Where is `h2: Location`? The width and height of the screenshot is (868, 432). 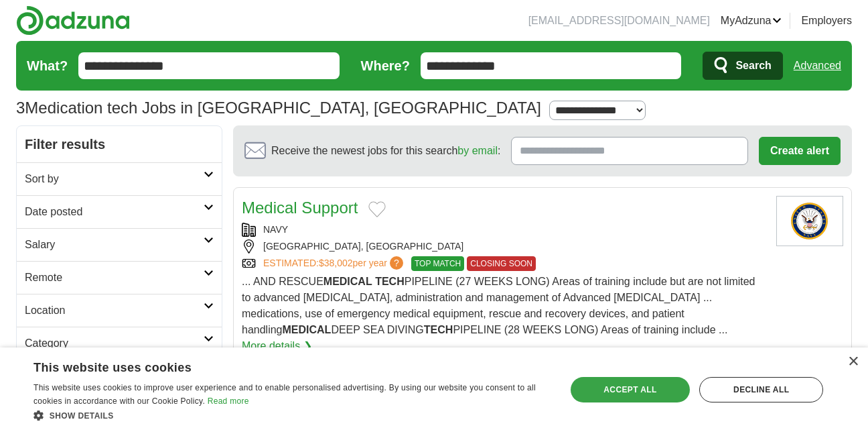 h2: Location is located at coordinates (114, 310).